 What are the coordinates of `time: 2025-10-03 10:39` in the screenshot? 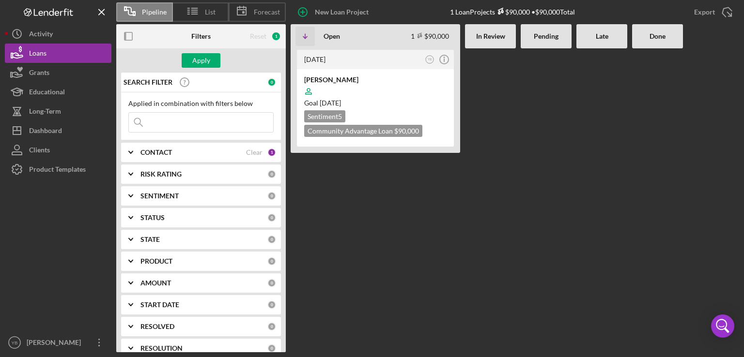 It's located at (315, 59).